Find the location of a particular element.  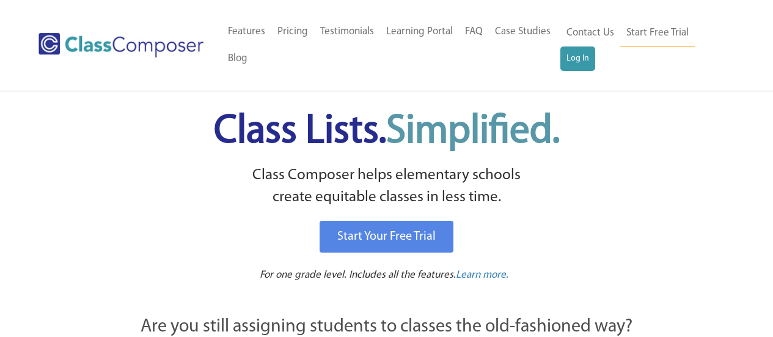

a: Contact Us is located at coordinates (590, 33).